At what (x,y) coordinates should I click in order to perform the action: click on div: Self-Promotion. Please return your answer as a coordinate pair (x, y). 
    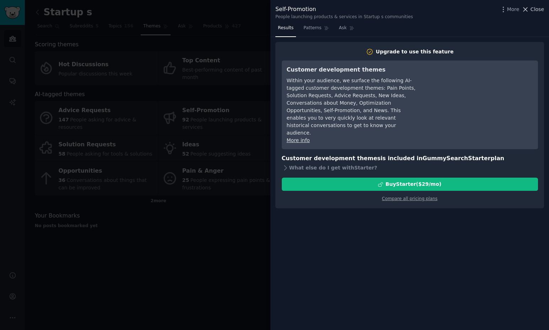
    Looking at the image, I should click on (344, 9).